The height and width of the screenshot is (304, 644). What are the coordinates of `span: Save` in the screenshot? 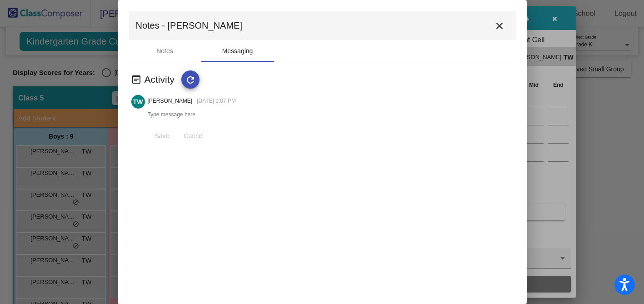 It's located at (162, 136).